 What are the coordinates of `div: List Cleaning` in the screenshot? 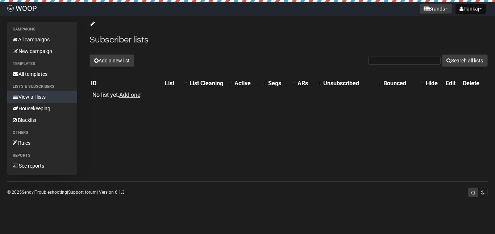 It's located at (208, 83).